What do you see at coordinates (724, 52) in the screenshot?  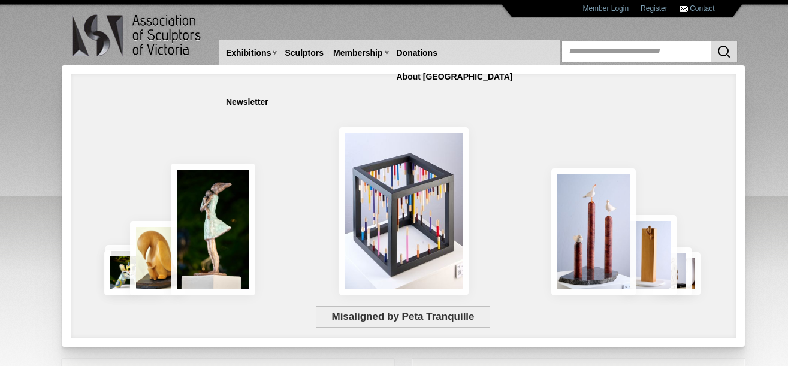 I see `img: Search` at bounding box center [724, 52].